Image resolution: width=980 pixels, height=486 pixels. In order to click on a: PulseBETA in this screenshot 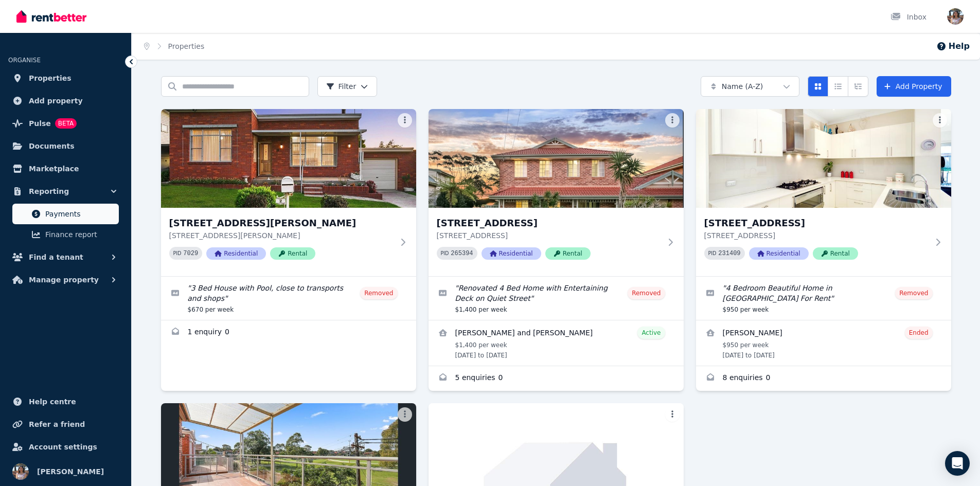, I will do `click(66, 123)`.